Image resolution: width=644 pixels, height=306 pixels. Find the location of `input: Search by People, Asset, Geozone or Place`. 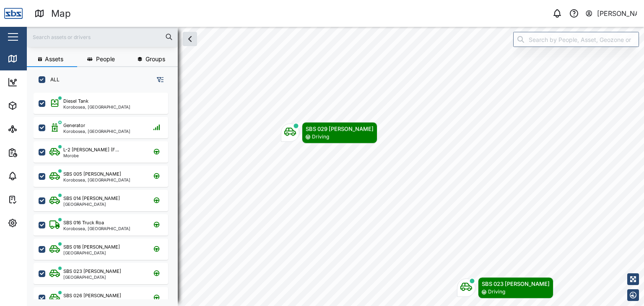

input: Search by People, Asset, Geozone or Place is located at coordinates (576, 39).